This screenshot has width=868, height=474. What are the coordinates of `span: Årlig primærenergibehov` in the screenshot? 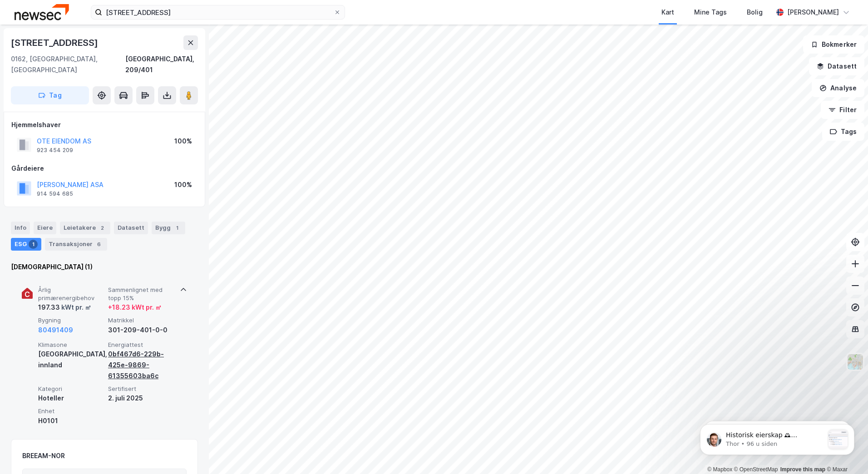 It's located at (71, 294).